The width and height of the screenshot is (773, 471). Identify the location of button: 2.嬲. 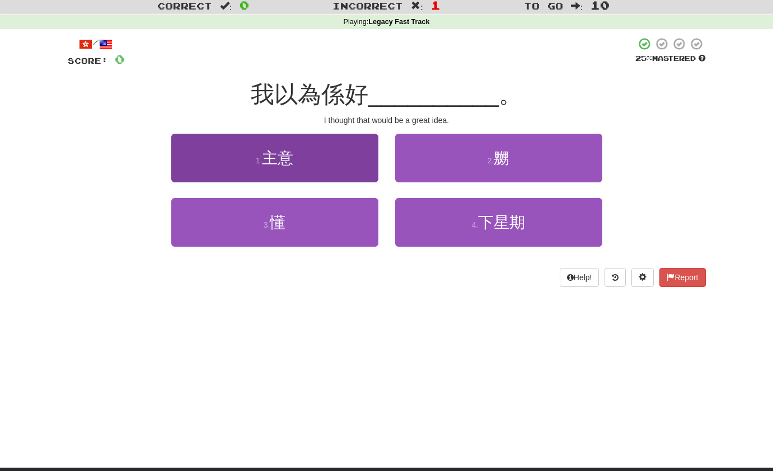
(499, 158).